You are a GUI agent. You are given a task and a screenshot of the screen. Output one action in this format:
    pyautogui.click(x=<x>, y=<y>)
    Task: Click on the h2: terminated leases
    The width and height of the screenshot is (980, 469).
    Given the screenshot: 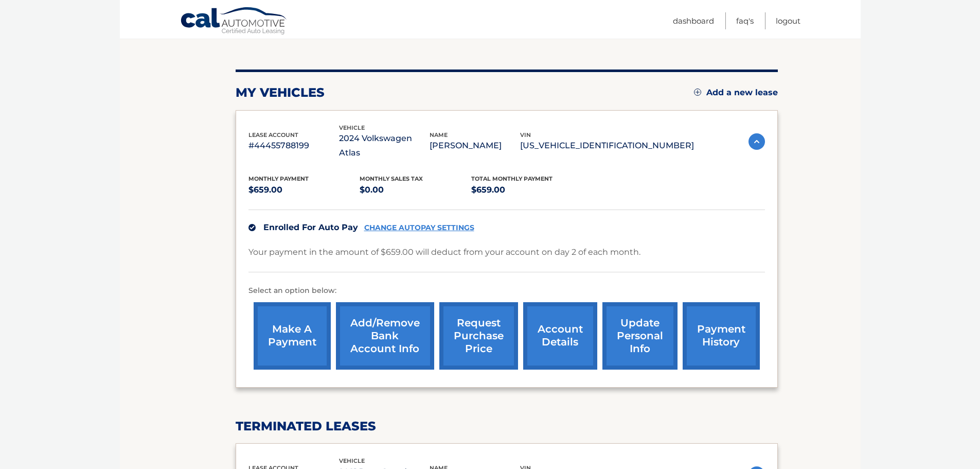 What is the action you would take?
    pyautogui.click(x=506, y=426)
    